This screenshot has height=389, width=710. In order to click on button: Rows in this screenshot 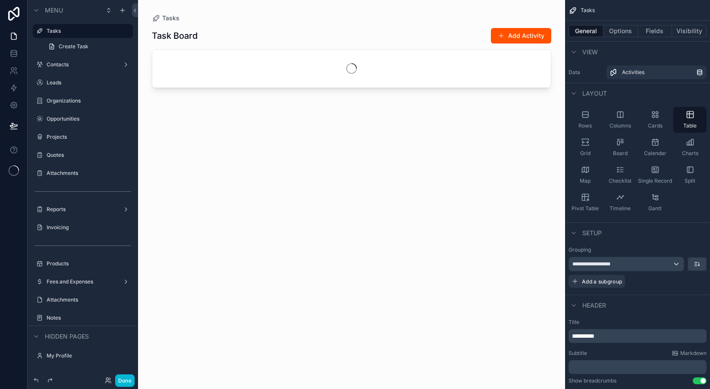, I will do `click(585, 120)`.